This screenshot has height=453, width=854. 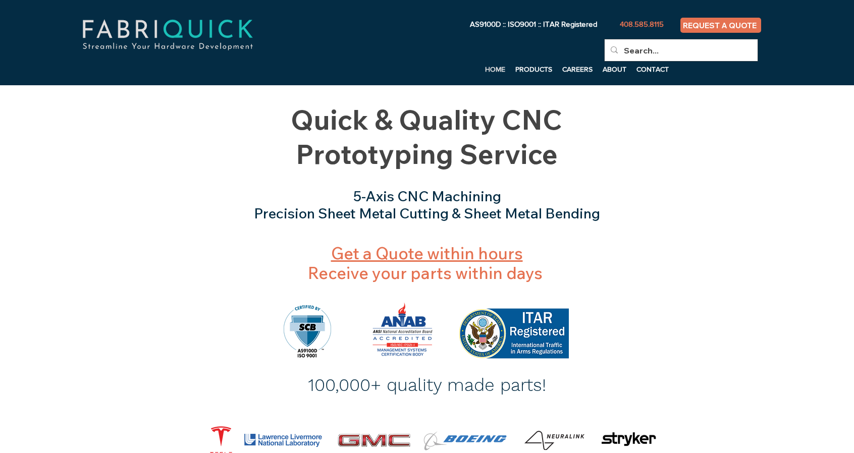 What do you see at coordinates (578, 69) in the screenshot?
I see `a: CAREERS` at bounding box center [578, 69].